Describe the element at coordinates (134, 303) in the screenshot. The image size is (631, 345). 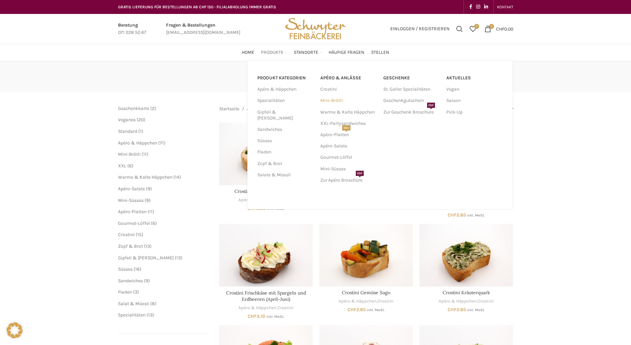
I see `a: Salat & Müesli` at that location.